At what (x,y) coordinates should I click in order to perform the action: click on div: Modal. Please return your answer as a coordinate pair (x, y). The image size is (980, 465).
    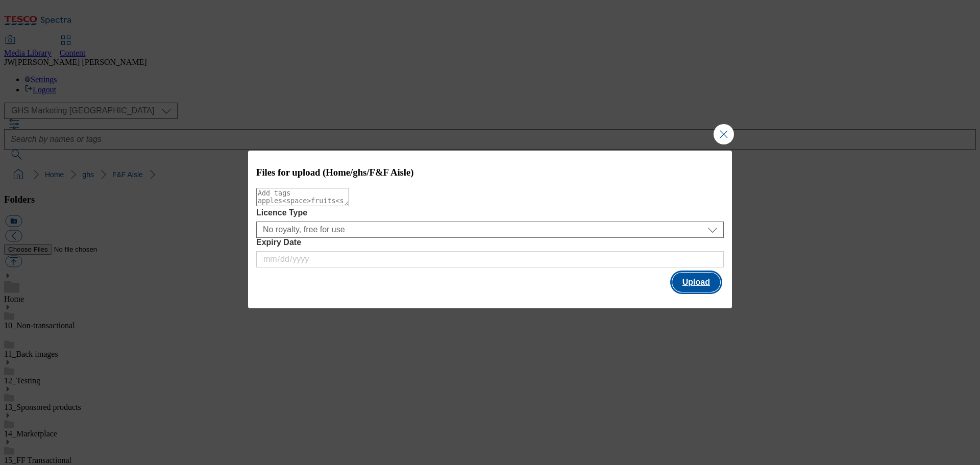
    Looking at the image, I should click on (490, 229).